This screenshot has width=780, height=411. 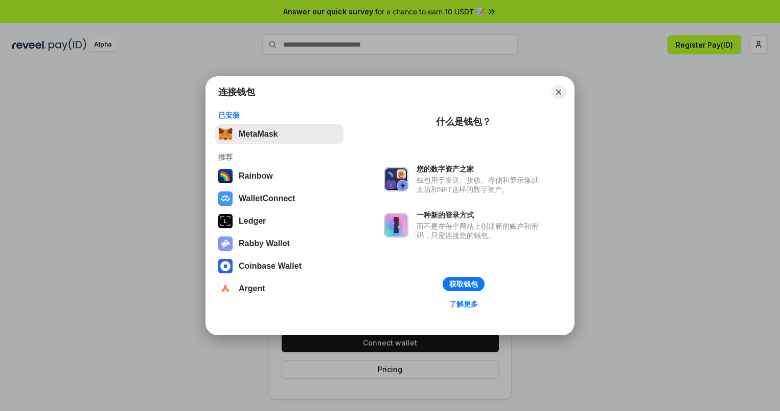 What do you see at coordinates (464, 304) in the screenshot?
I see `a: 了解更多` at bounding box center [464, 304].